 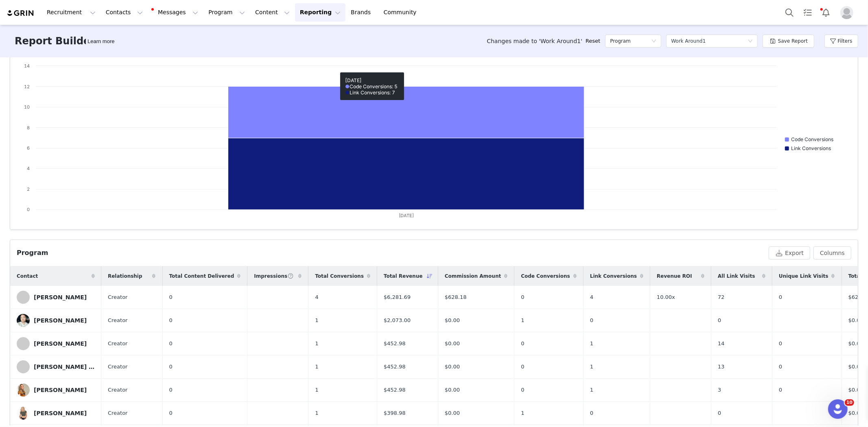 I want to click on span: Contact, so click(x=27, y=276).